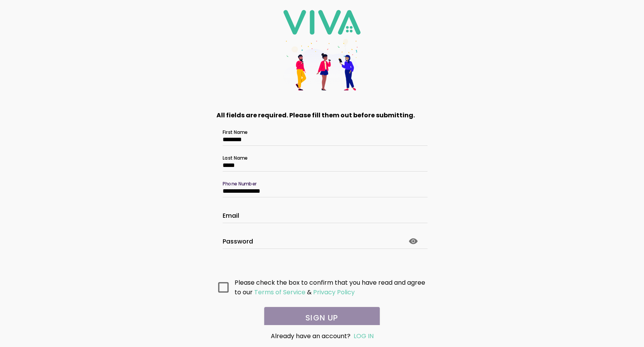  What do you see at coordinates (279, 292) in the screenshot?
I see `ion-text: Terms of Service` at bounding box center [279, 292].